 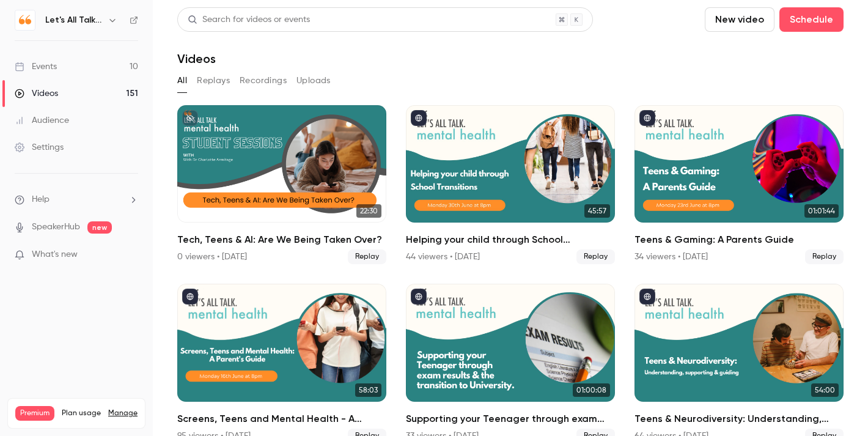 I want to click on button: All, so click(x=182, y=81).